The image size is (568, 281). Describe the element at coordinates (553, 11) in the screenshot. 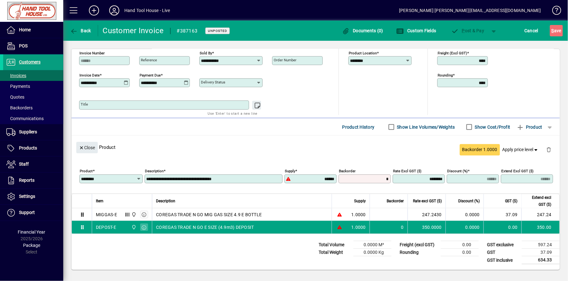

I see `a: Knowledge Base` at that location.